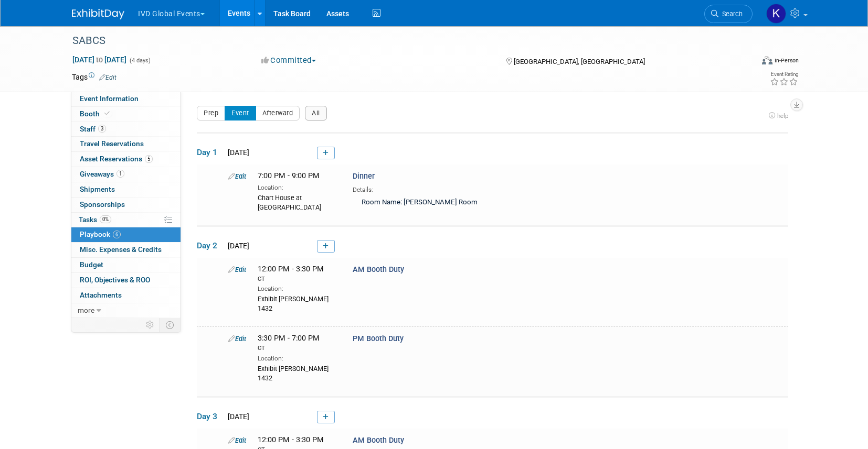 The image size is (868, 449). Describe the element at coordinates (210, 416) in the screenshot. I see `span: Day 3` at that location.